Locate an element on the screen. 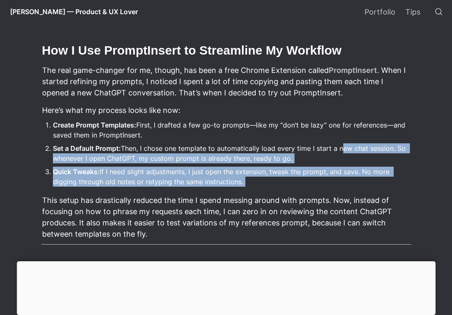 The height and width of the screenshot is (315, 452). strong: Quick Tweaks: is located at coordinates (76, 172).